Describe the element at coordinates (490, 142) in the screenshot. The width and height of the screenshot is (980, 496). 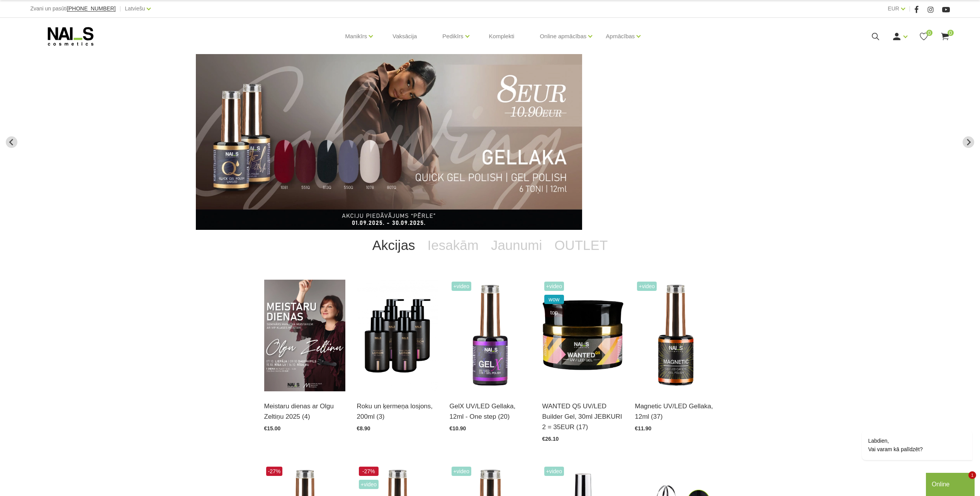
I see `li: 4 of 12` at that location.